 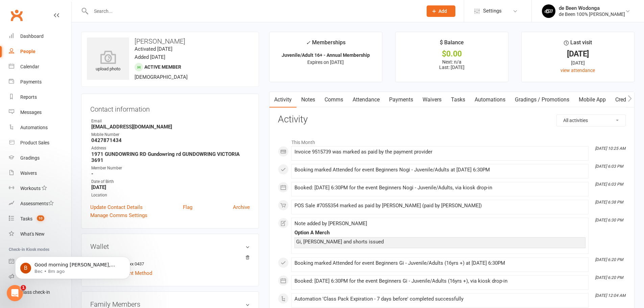 I want to click on span: Add, so click(x=442, y=11).